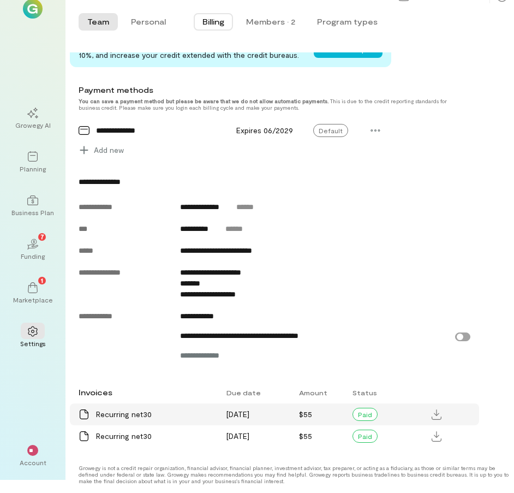  What do you see at coordinates (33, 300) in the screenshot?
I see `div: Marketplace` at bounding box center [33, 300].